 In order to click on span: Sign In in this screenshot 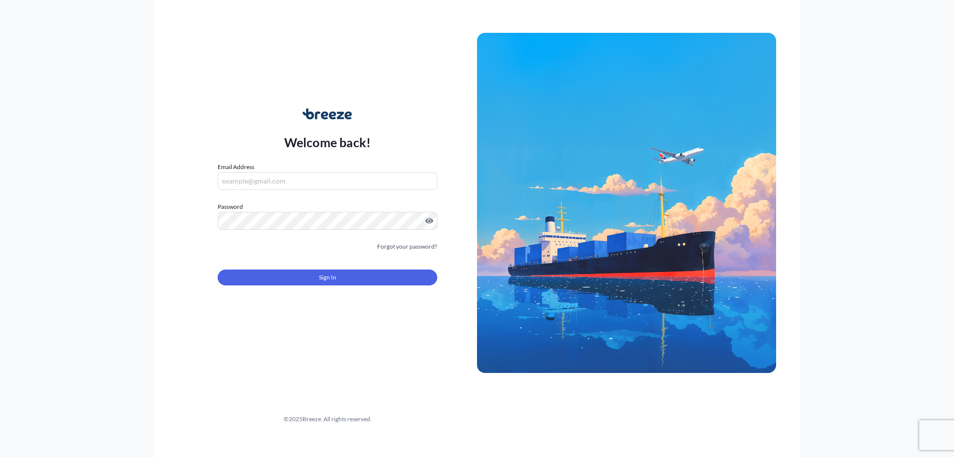, I will do `click(327, 277)`.